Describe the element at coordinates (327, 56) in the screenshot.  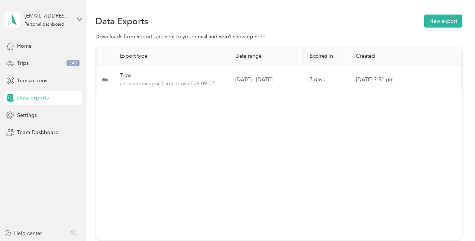
I see `th: Expires in` at that location.